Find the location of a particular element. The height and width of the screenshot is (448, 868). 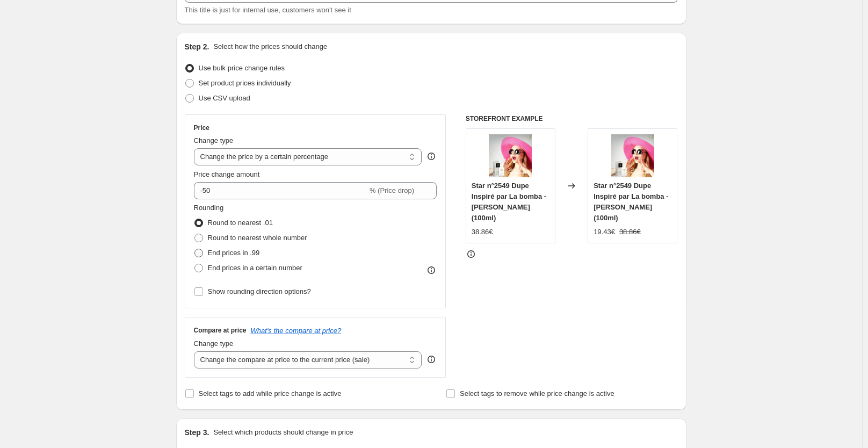

span: % (Price drop) is located at coordinates (392, 190).